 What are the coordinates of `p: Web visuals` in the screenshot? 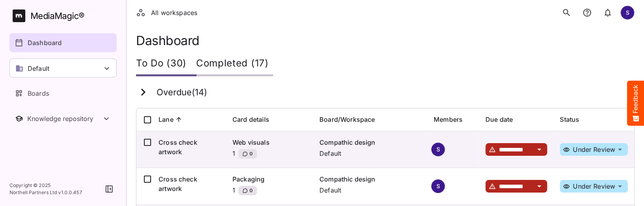 It's located at (269, 143).